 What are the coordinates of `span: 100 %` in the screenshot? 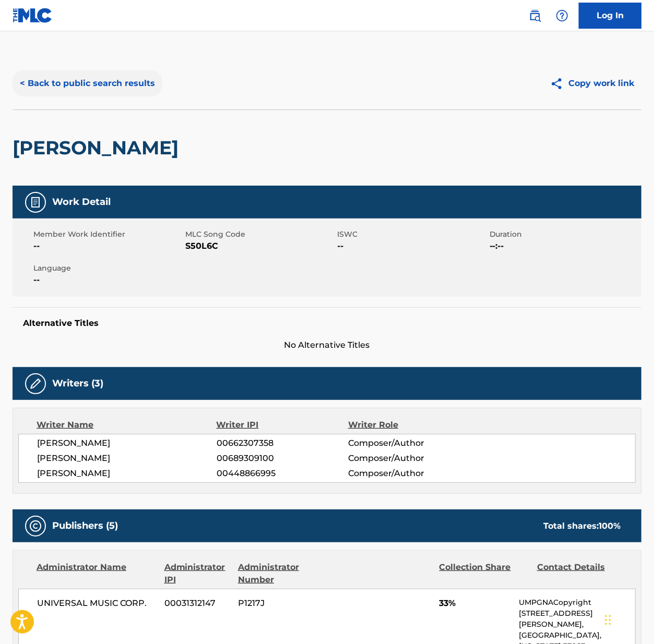 It's located at (609, 525).